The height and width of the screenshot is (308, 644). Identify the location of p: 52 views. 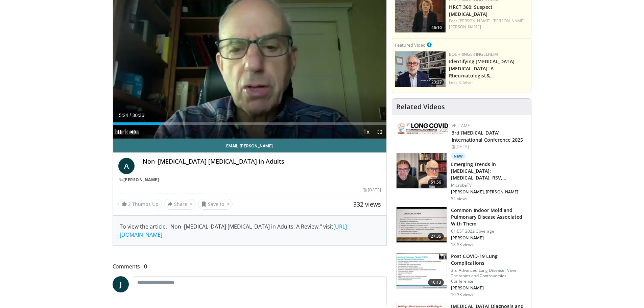
(459, 199).